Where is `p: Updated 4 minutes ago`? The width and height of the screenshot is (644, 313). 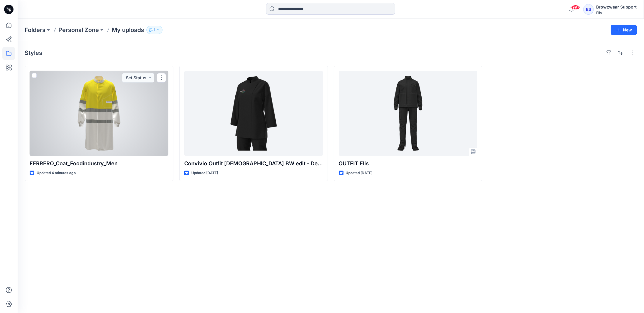 p: Updated 4 minutes ago is located at coordinates (56, 173).